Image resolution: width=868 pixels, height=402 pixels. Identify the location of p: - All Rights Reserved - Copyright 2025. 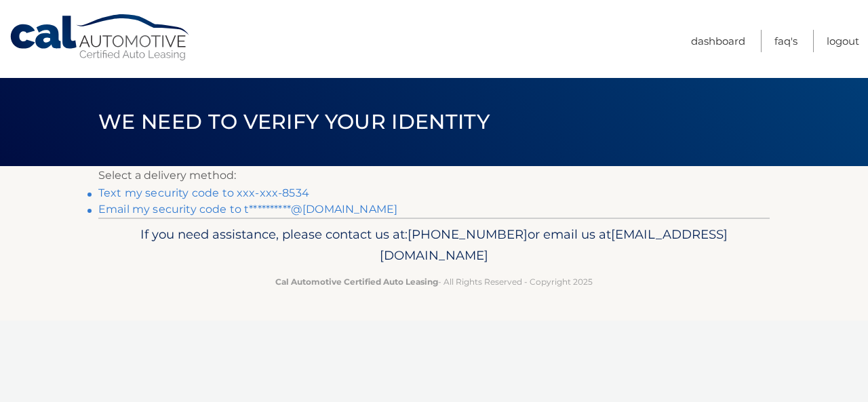
(434, 281).